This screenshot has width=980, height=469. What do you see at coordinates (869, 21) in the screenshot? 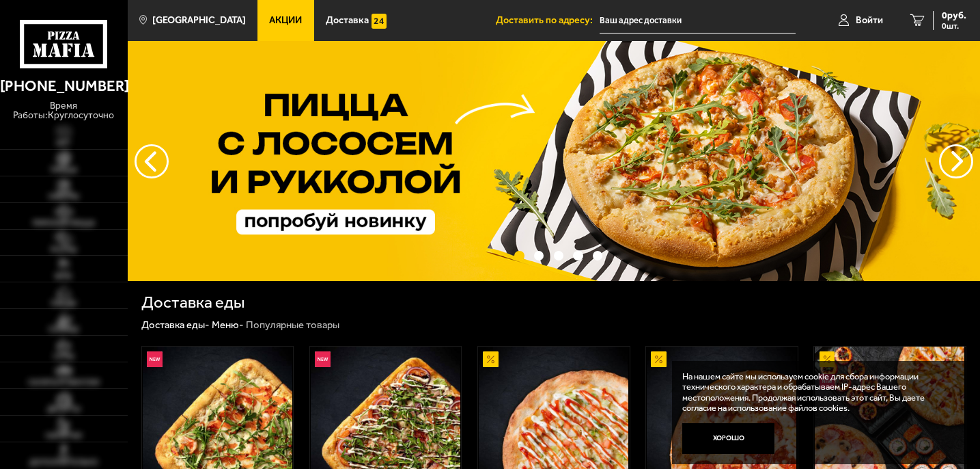
I see `span: Войти` at bounding box center [869, 21].